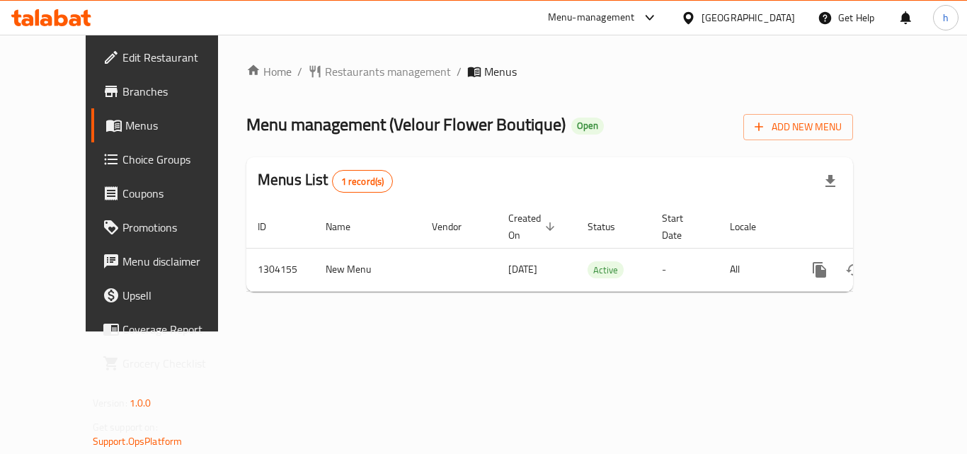 The height and width of the screenshot is (454, 967). I want to click on span: Add New Menu, so click(797, 127).